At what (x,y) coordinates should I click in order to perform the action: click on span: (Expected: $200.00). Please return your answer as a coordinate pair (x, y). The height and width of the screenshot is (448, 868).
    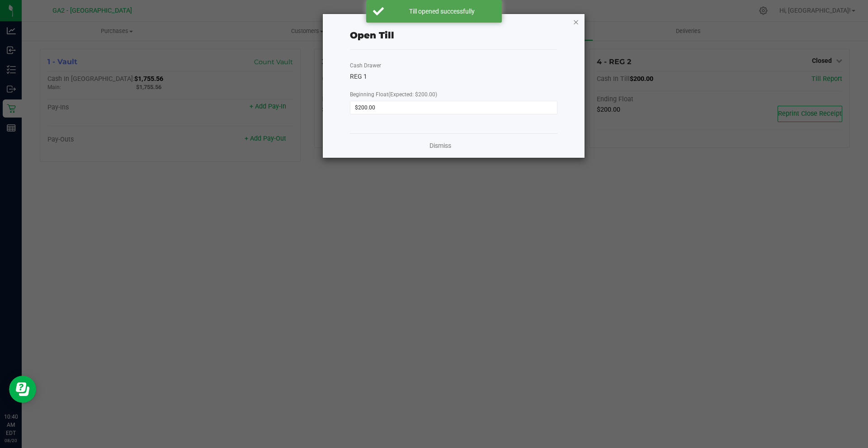
    Looking at the image, I should click on (413, 94).